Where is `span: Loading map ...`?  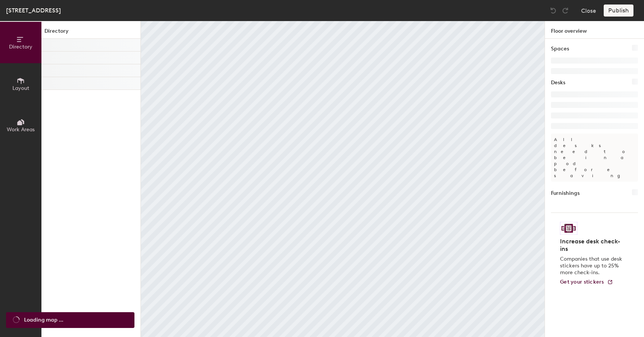 span: Loading map ... is located at coordinates (44, 320).